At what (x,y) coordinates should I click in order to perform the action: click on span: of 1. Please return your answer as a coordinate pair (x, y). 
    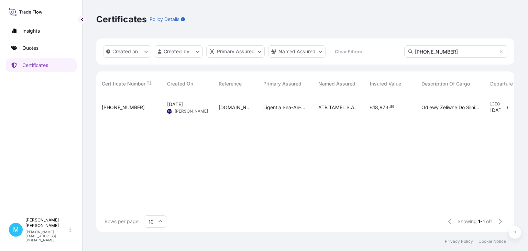
    Looking at the image, I should click on (489, 222).